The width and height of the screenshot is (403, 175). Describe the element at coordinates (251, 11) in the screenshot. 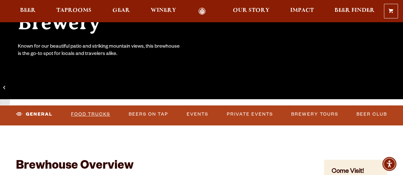

I see `span: Our Story` at that location.